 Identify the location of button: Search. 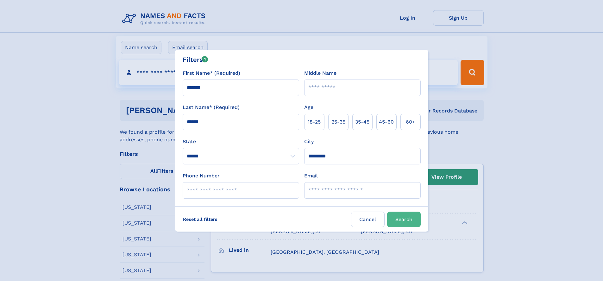
(404, 219).